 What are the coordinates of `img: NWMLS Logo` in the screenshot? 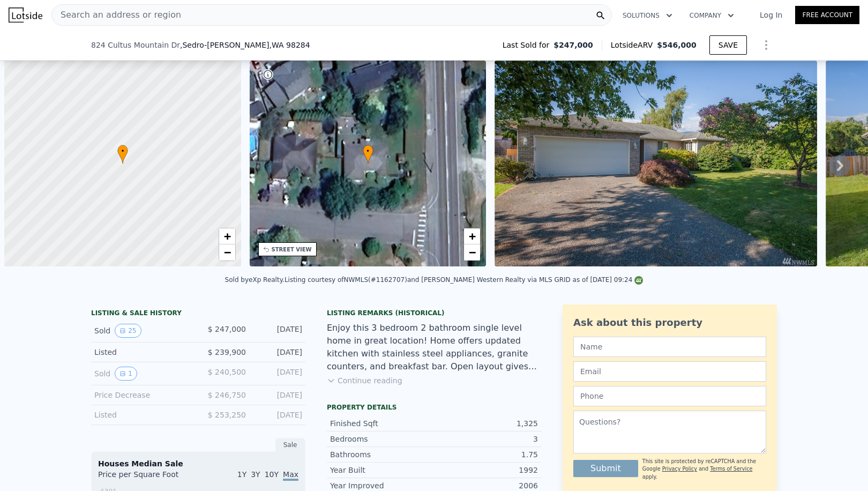 It's located at (638, 280).